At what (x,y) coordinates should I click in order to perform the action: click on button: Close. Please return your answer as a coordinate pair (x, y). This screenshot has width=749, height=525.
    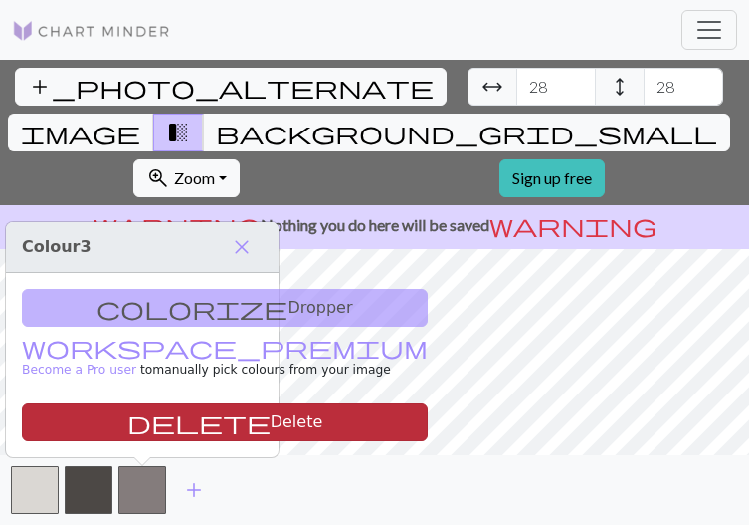
    Looking at the image, I should click on (242, 247).